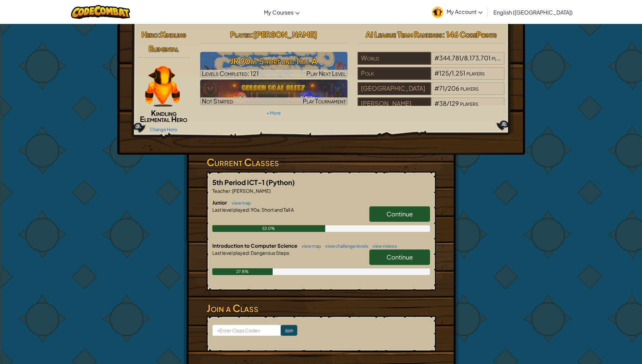  What do you see at coordinates (321, 308) in the screenshot?
I see `h3: Join a Class` at bounding box center [321, 308].